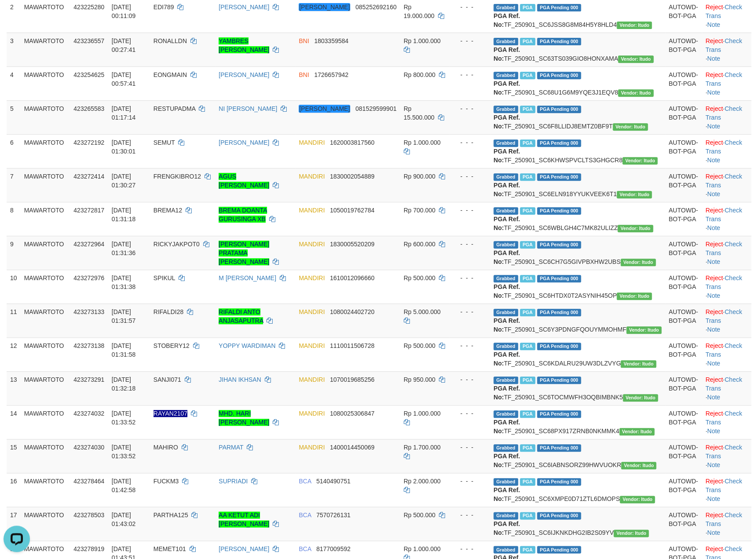 The image size is (756, 559). I want to click on td: 7, so click(14, 185).